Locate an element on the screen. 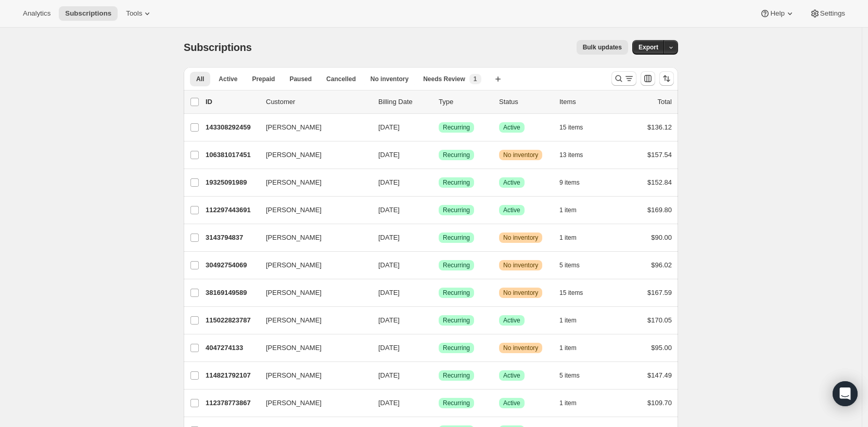 The image size is (868, 427). span: $170.05 is located at coordinates (659, 320).